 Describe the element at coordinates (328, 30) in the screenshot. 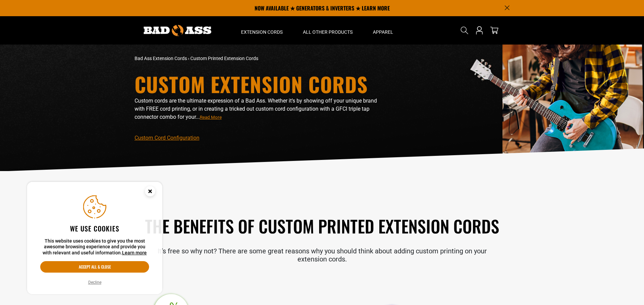

I see `summary: All Other Products` at that location.